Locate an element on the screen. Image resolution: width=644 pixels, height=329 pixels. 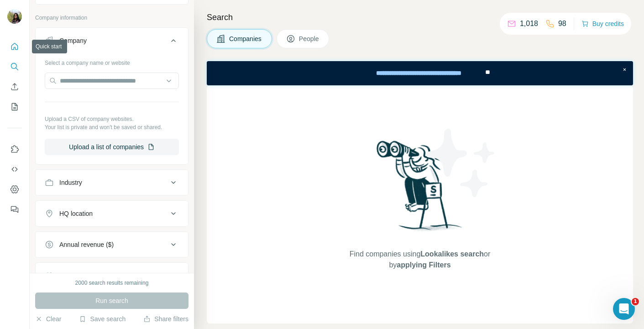
button: HQ location is located at coordinates (112, 214).